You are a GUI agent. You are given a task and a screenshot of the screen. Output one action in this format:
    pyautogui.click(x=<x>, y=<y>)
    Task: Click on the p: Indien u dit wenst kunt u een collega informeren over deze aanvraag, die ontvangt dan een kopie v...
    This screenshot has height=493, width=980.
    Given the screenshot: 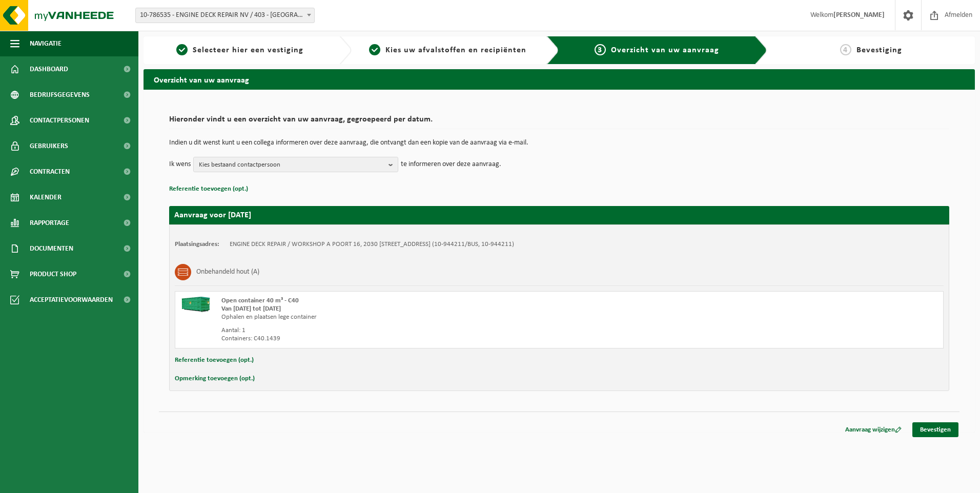 What is the action you would take?
    pyautogui.click(x=560, y=143)
    